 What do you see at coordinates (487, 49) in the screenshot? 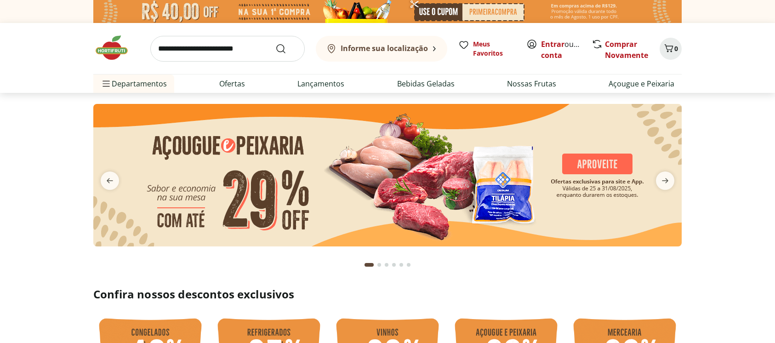
I see `a: Meus Favoritos` at bounding box center [487, 49].